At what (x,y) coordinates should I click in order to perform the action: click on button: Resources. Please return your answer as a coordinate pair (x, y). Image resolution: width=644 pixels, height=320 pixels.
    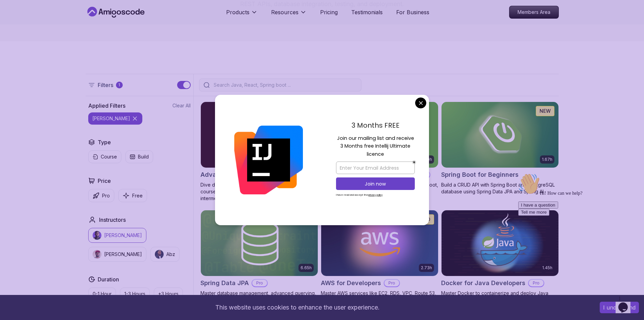
    Looking at the image, I should click on (289, 15).